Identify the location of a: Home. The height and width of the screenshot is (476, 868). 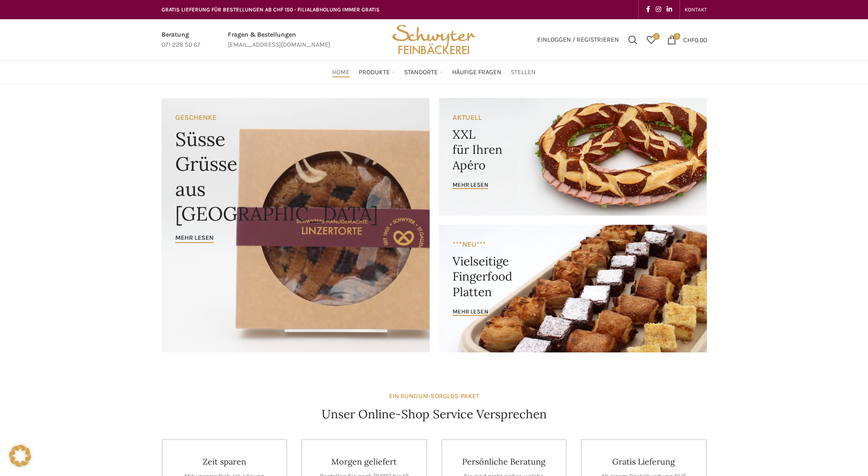
(341, 72).